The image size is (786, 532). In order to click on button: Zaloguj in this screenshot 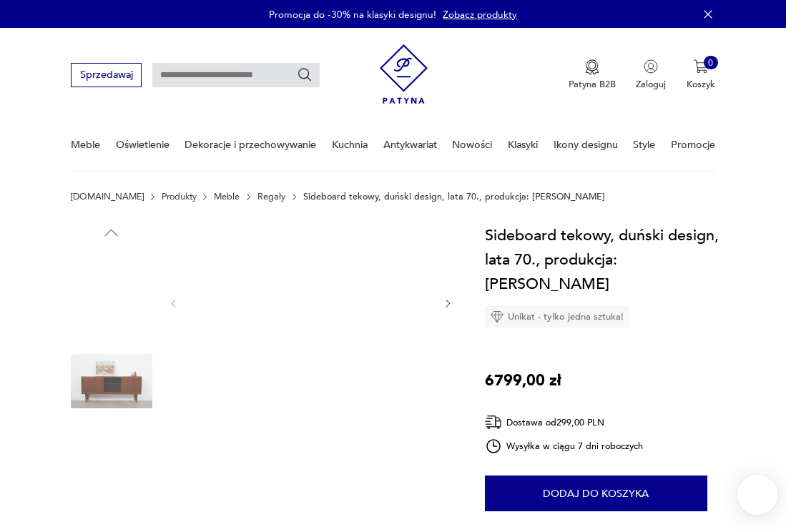, I will do `click(651, 75)`.